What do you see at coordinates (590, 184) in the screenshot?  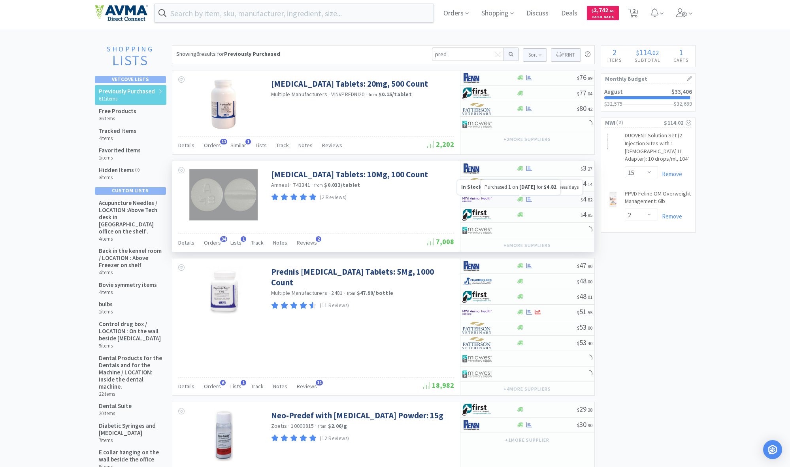 I see `span: . 14` at bounding box center [590, 184].